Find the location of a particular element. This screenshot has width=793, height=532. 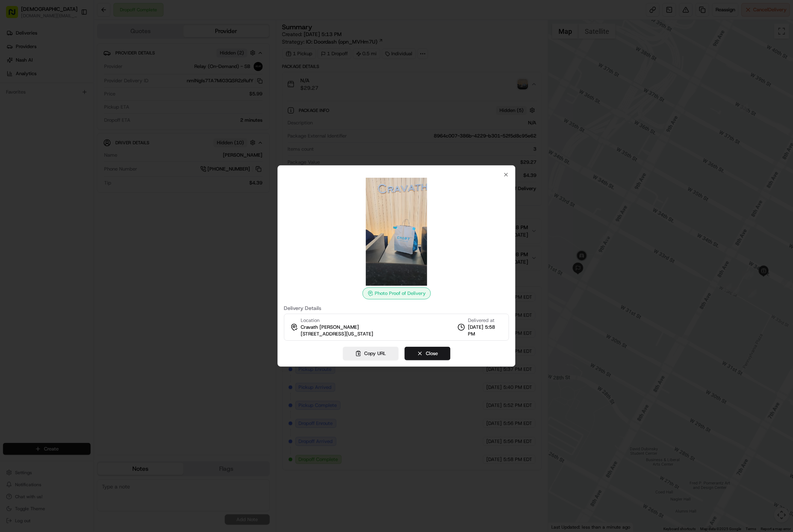

img: 1736555255976-a54dd68f-1ca7-489b-9aae-adbdc363a1c4 is located at coordinates (14, 79).